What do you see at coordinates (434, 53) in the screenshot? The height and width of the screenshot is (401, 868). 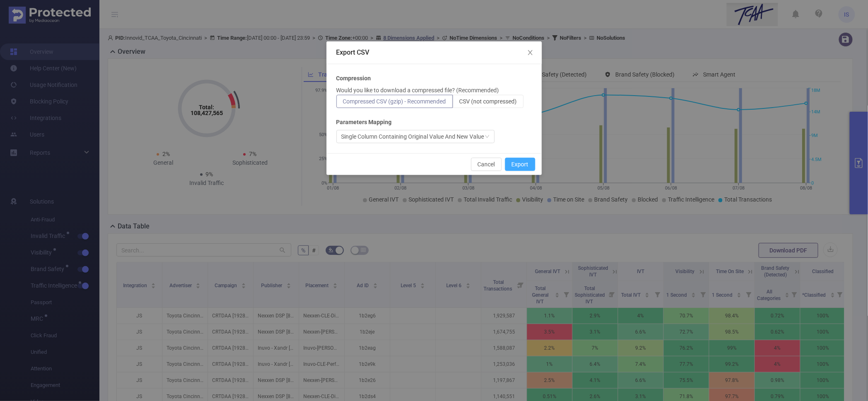 I see `div: Export CSV` at bounding box center [434, 53].